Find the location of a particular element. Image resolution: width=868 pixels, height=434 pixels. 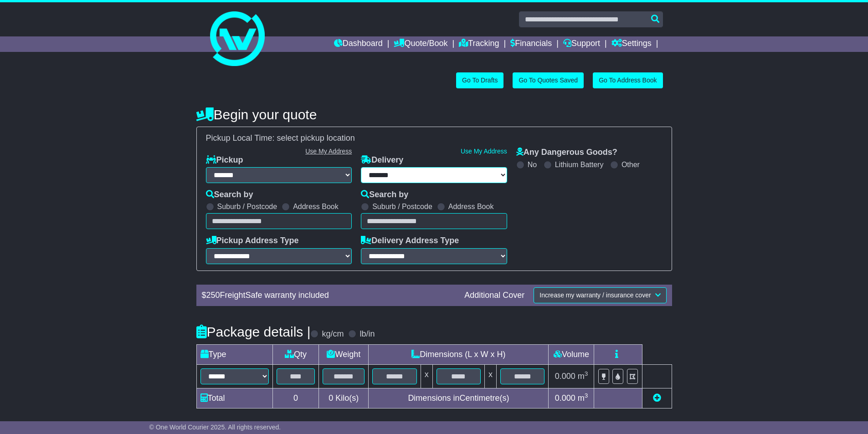

td: Kilo(s) is located at coordinates (343, 398).